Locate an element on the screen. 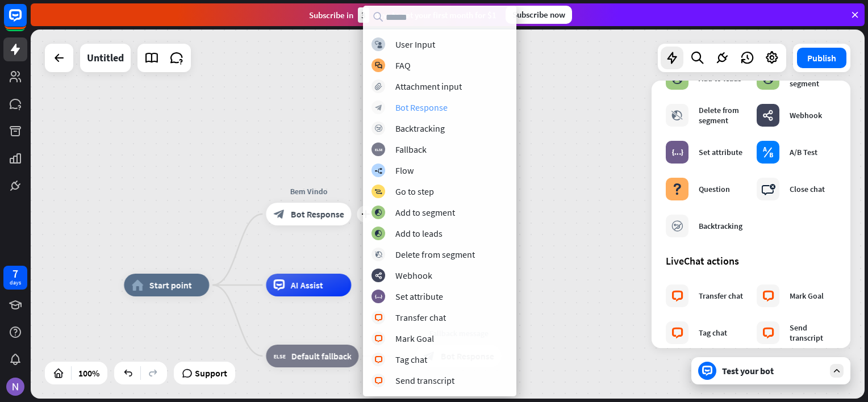  i: plus is located at coordinates (365, 214).